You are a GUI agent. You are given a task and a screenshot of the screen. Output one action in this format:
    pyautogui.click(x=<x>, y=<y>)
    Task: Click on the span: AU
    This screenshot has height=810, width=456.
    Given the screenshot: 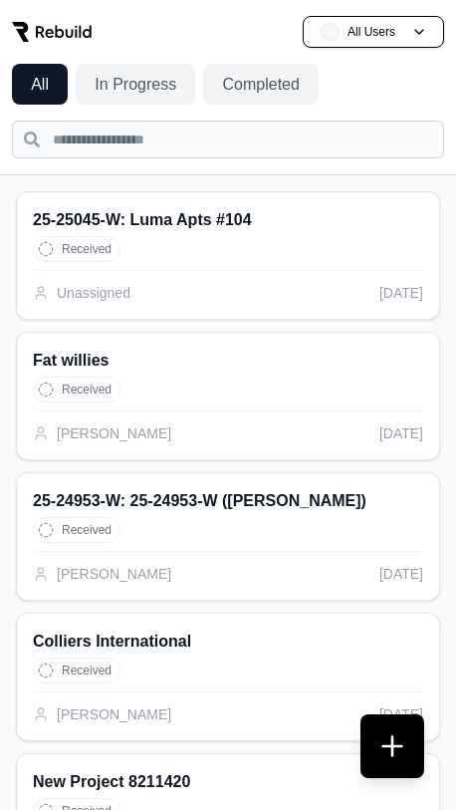 What is the action you would take?
    pyautogui.click(x=330, y=32)
    